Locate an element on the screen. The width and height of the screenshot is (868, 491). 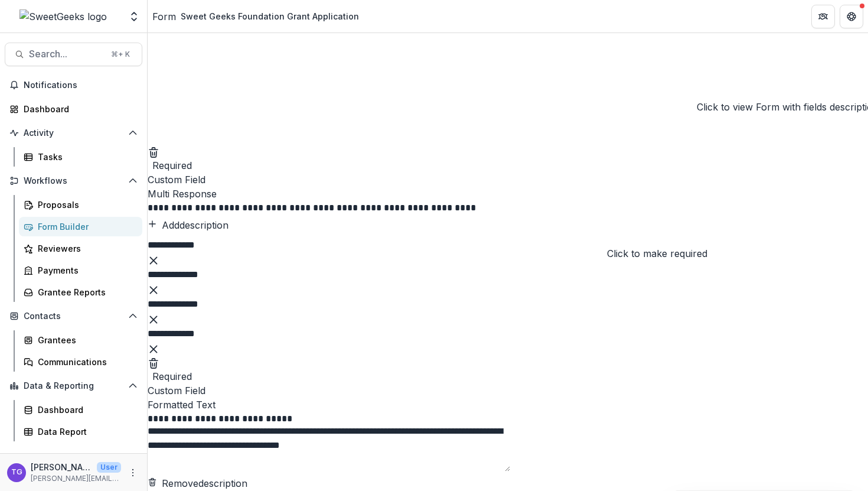
a: Grantee Reports is located at coordinates (80, 292).